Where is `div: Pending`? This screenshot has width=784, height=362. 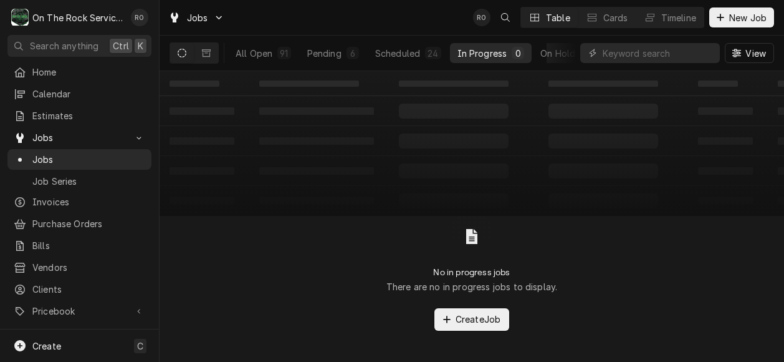
div: Pending is located at coordinates (324, 53).